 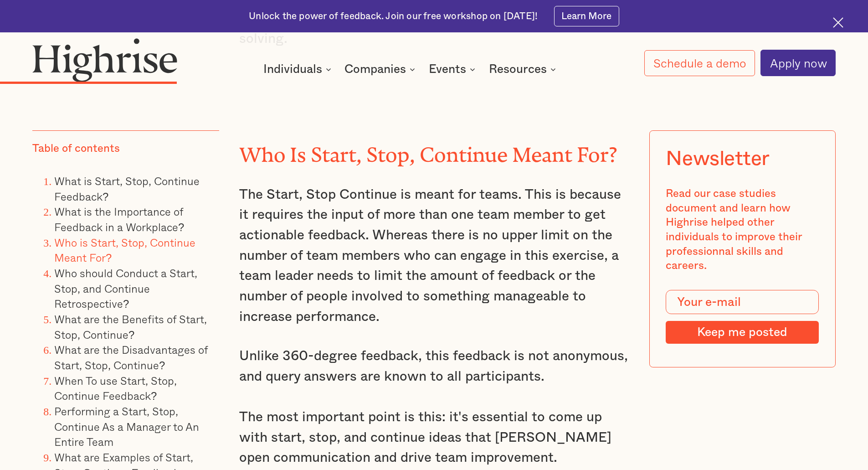 What do you see at coordinates (797, 63) in the screenshot?
I see `a: Apply now` at bounding box center [797, 63].